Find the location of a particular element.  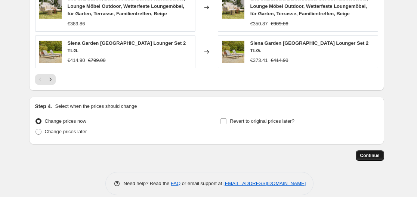

strike: €414.90 is located at coordinates (279, 60).